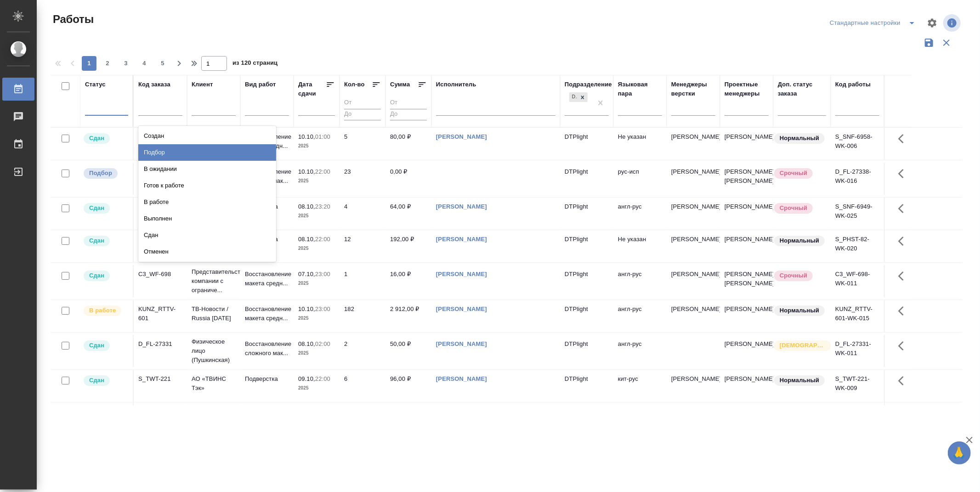 The image size is (980, 492). Describe the element at coordinates (144, 64) in the screenshot. I see `button: 4` at that location.